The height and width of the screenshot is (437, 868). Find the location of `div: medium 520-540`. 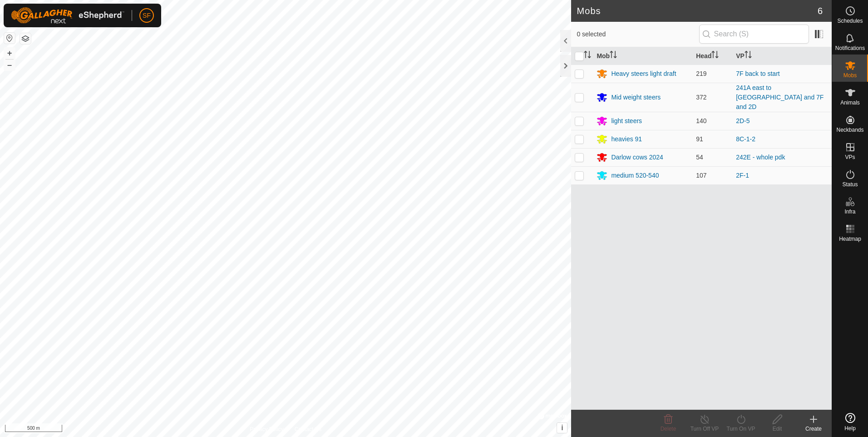

div: medium 520-540 is located at coordinates (635, 175).